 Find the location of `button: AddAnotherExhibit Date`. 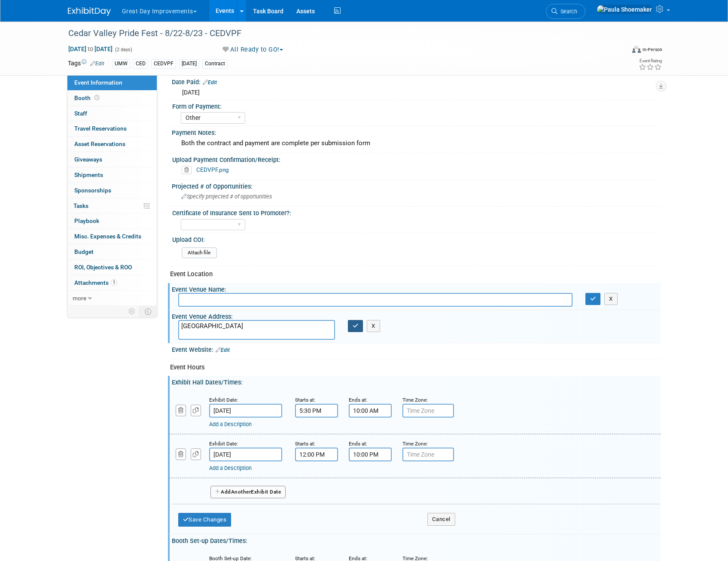

button: AddAnotherExhibit Date is located at coordinates (249, 492).